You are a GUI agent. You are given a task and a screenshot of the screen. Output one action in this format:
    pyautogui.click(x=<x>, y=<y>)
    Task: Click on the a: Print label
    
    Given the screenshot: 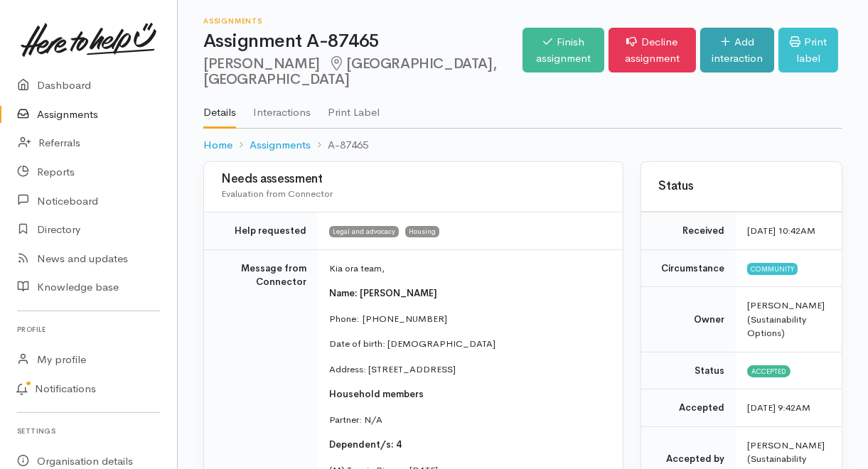 What is the action you would take?
    pyautogui.click(x=809, y=50)
    